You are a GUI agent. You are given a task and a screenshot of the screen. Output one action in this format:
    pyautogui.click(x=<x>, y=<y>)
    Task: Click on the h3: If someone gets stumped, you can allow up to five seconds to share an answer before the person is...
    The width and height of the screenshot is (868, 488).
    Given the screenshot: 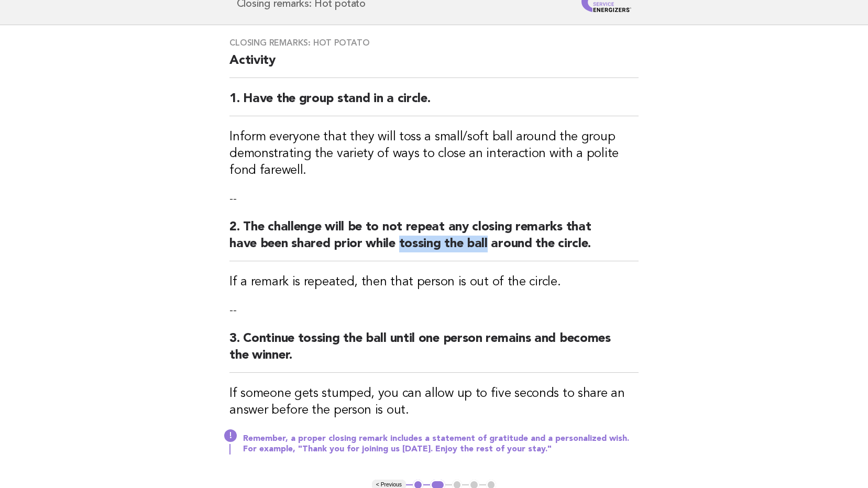 What is the action you would take?
    pyautogui.click(x=434, y=403)
    